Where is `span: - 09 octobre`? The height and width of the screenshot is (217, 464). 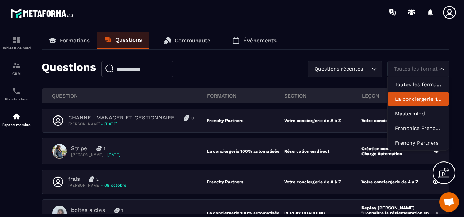 span: - 09 octobre is located at coordinates (113, 185).